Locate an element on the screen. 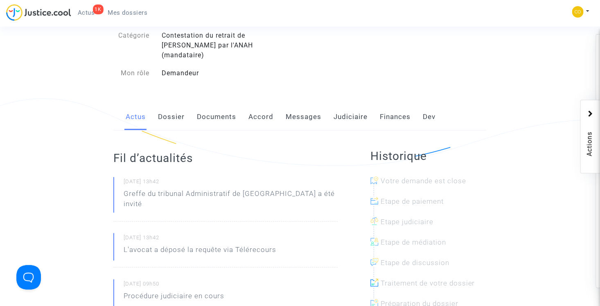  span: Actions is located at coordinates (590, 139).